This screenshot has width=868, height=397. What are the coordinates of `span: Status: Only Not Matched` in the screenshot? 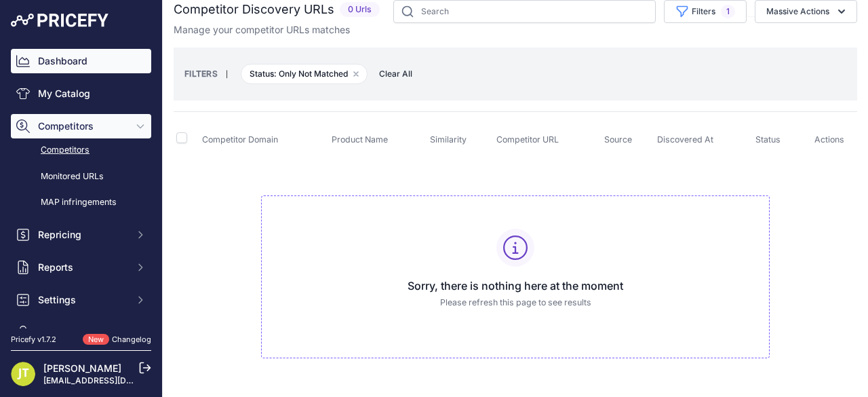 It's located at (303, 74).